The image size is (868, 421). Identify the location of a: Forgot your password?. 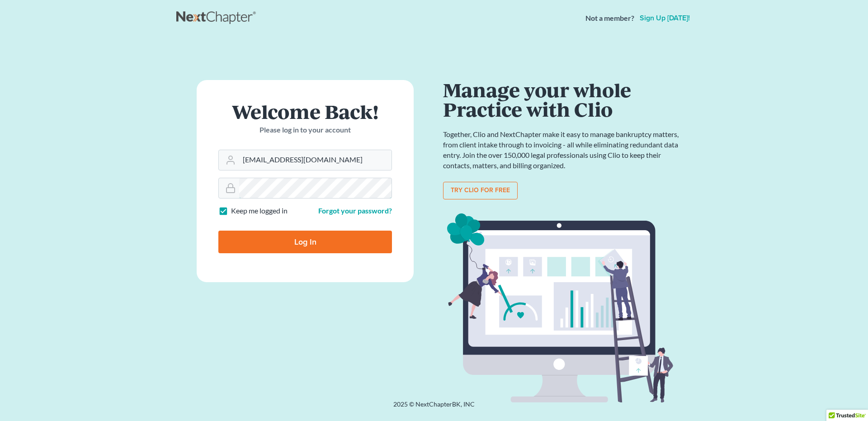
(354, 210).